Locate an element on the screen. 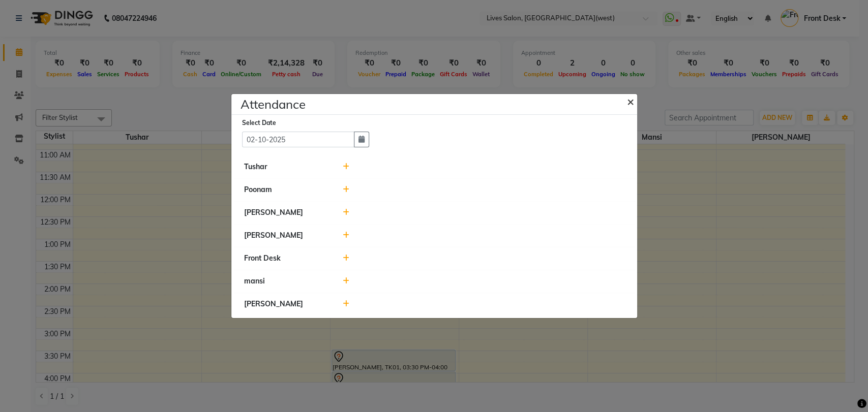  div: Front Desk is located at coordinates (285, 258).